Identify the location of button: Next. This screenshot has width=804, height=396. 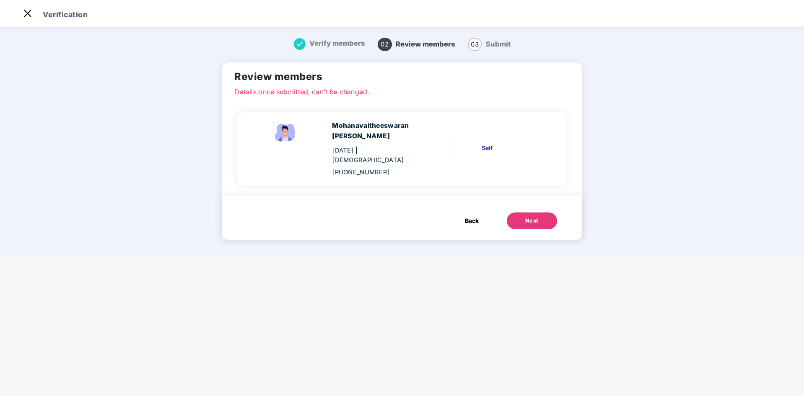
(532, 221).